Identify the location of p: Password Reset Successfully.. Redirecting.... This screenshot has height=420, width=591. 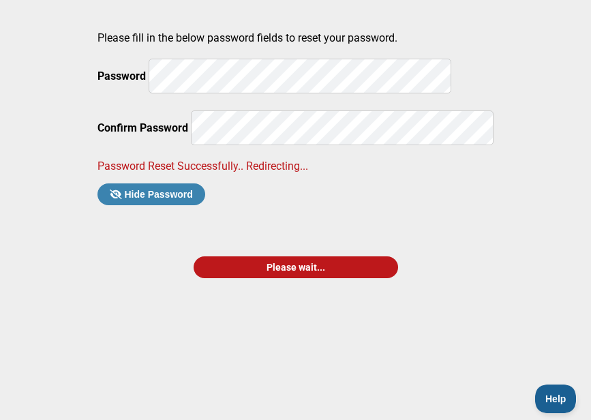
(296, 166).